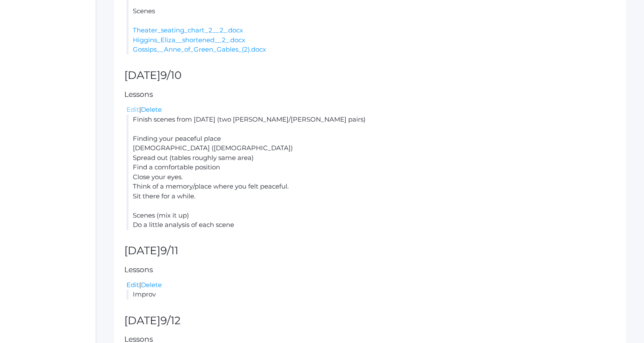  Describe the element at coordinates (188, 30) in the screenshot. I see `a: Theater_seating_chart_2__2_.docx` at that location.